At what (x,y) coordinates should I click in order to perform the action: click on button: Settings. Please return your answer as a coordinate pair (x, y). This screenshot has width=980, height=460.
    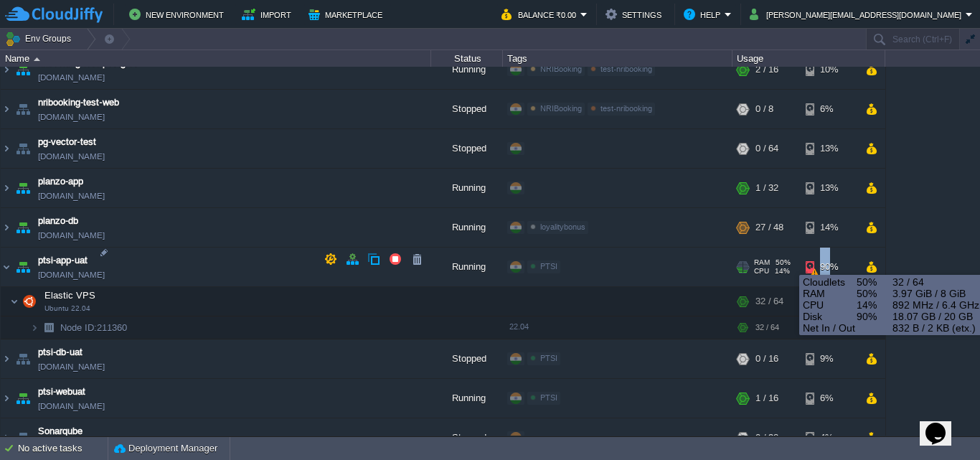
    Looking at the image, I should click on (635, 14).